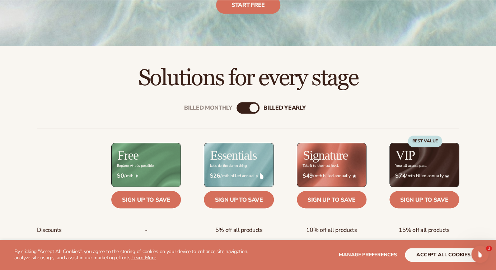 The height and width of the screenshot is (270, 496). I want to click on h2: Essentials, so click(234, 155).